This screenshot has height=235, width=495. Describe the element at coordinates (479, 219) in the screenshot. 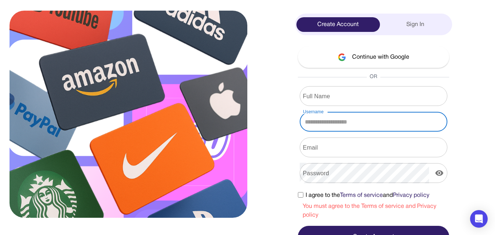

I see `div: Open Intercom Messenger` at that location.